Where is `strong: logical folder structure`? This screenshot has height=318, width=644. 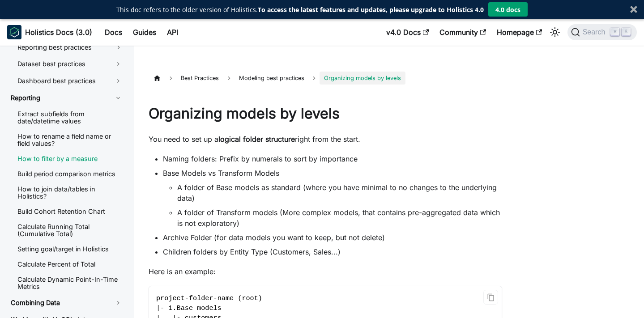 strong: logical folder structure is located at coordinates (256, 139).